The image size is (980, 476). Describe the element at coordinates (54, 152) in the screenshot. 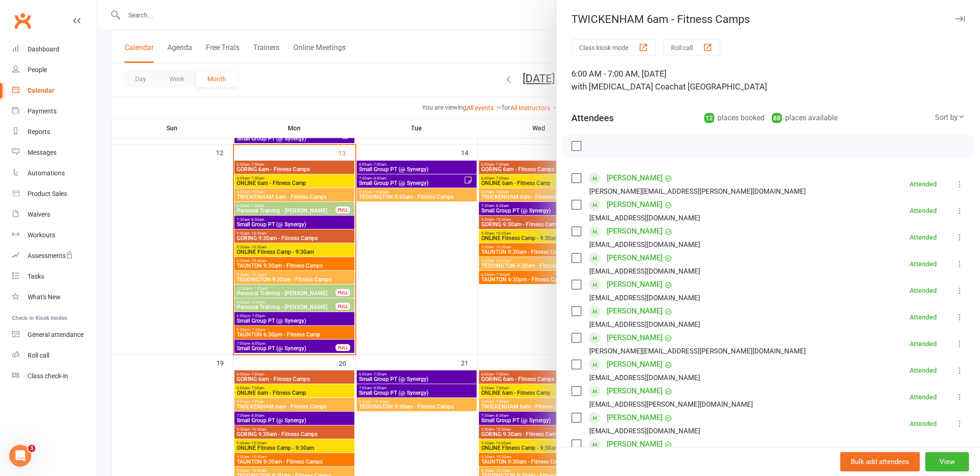

I see `a: Messages` at that location.